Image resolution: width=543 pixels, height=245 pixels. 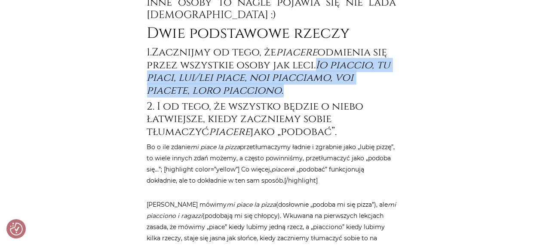 I want to click on h3: 2. I od tego, że wszystko będzie o niebo łatwiejsze, kiedy zaczniemy sobie tłumaczyć jako „podobać”., so click(x=272, y=119).